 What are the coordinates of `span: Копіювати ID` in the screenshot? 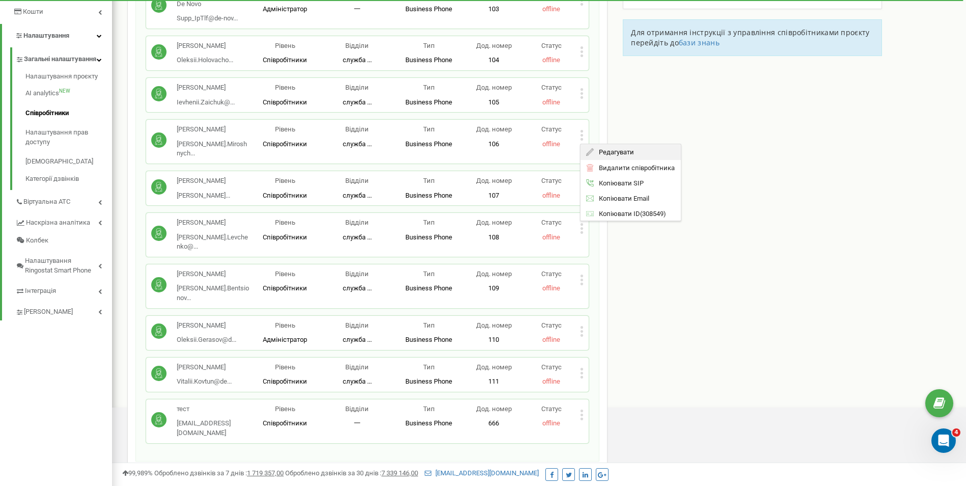 It's located at (617, 213).